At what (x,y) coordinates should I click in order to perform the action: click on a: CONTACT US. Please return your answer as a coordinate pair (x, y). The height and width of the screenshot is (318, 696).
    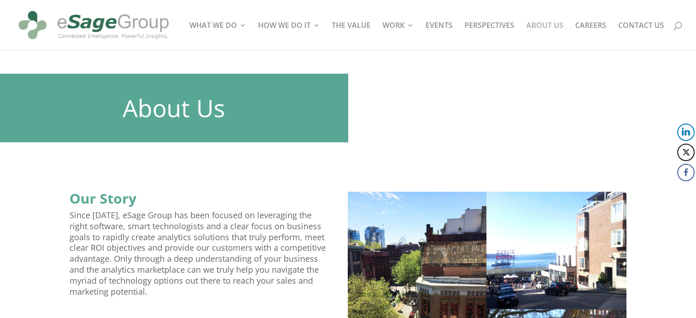
    Looking at the image, I should click on (641, 36).